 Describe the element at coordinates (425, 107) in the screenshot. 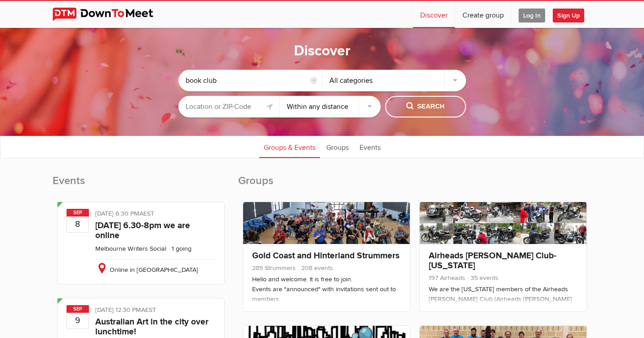

I see `span: Search` at that location.